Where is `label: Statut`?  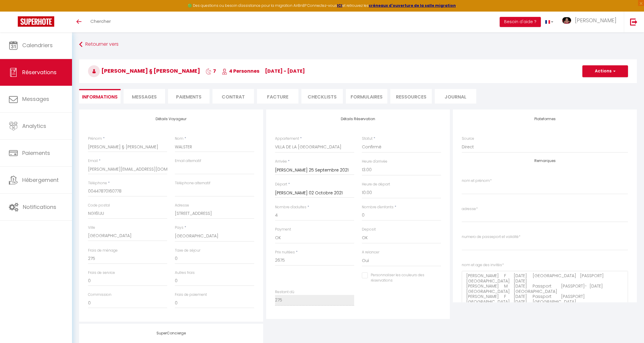
label: Statut is located at coordinates (367, 139).